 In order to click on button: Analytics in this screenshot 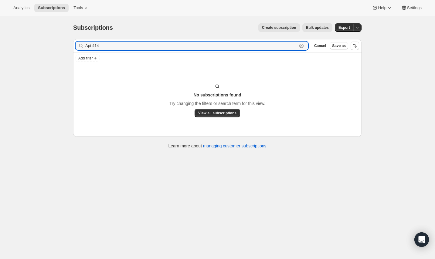, I will do `click(21, 8)`.